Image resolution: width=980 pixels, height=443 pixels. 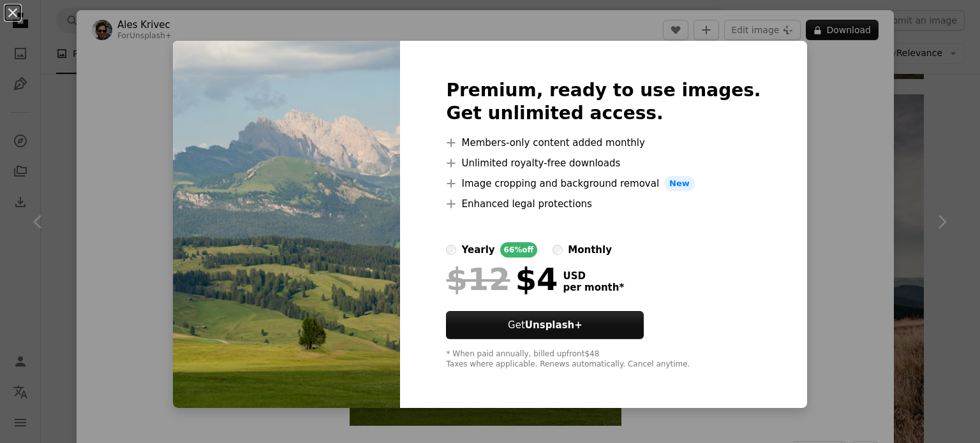 What do you see at coordinates (594, 287) in the screenshot?
I see `span: per month *` at bounding box center [594, 287].